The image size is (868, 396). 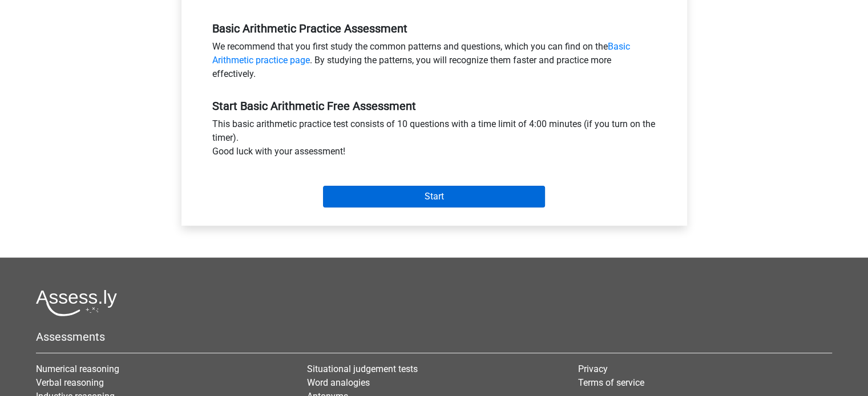 I want to click on img: Assessly logo, so click(x=77, y=303).